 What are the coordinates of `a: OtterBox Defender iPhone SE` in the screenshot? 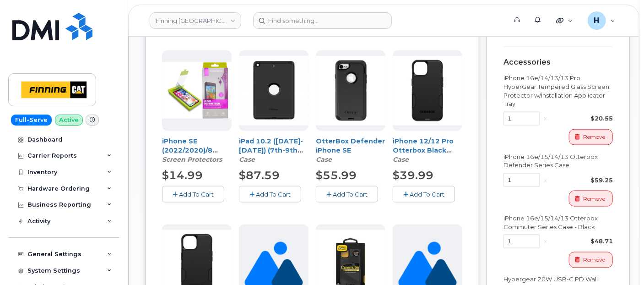 It's located at (351, 146).